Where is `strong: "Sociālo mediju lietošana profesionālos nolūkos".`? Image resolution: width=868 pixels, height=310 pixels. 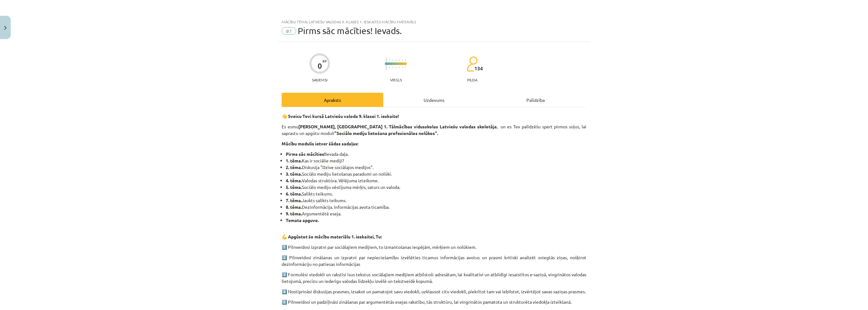 strong: "Sociālo mediju lietošana profesionālos nolūkos". is located at coordinates (386, 133).